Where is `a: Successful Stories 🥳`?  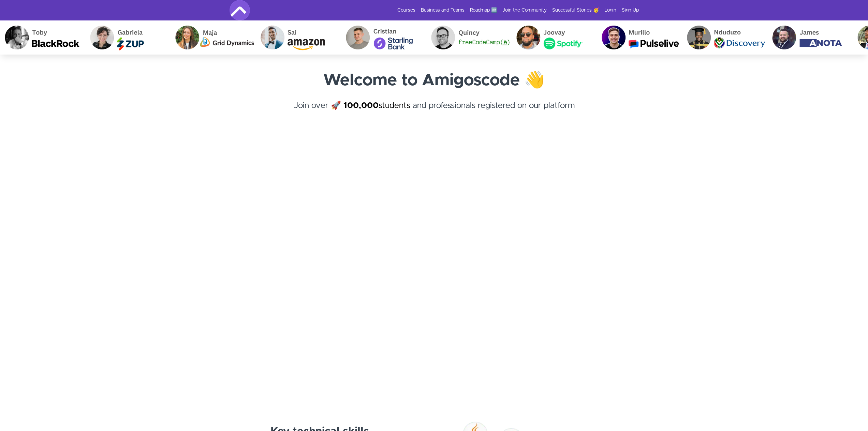
a: Successful Stories 🥳 is located at coordinates (576, 11).